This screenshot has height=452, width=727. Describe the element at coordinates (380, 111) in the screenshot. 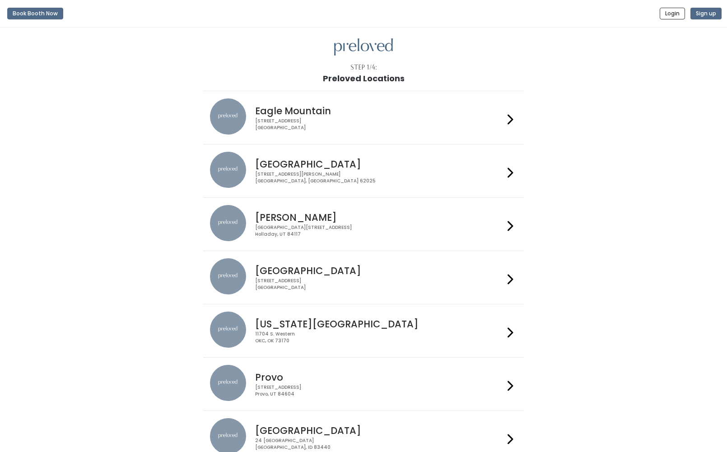

I see `h4: Eagle Mountain` at that location.